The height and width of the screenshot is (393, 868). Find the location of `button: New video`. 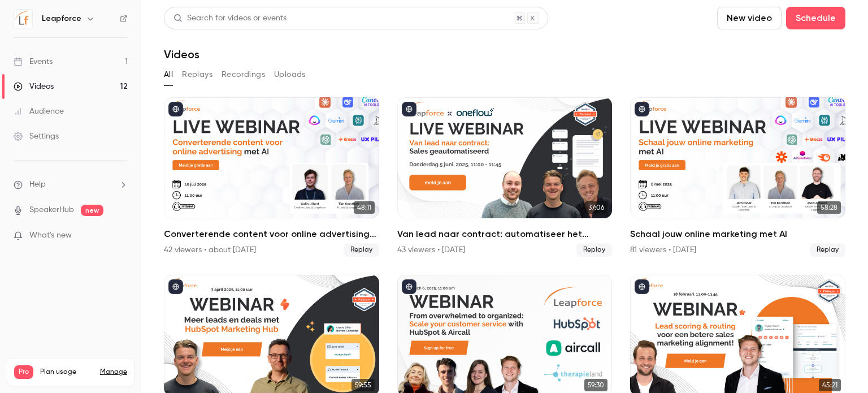

button: New video is located at coordinates (749, 18).